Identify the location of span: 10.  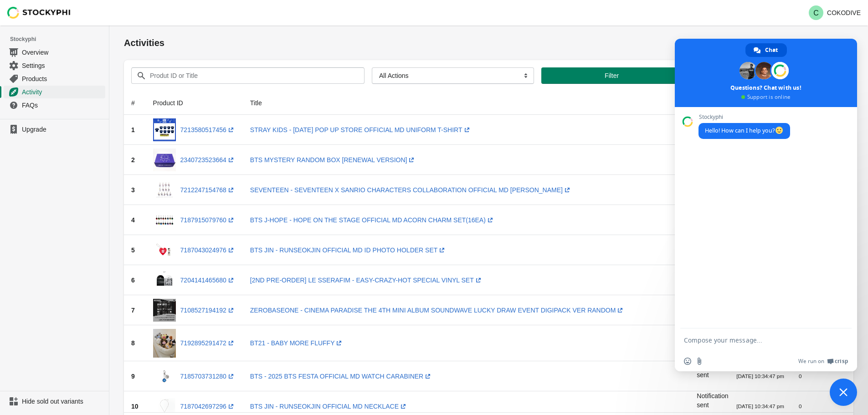
(135, 407).